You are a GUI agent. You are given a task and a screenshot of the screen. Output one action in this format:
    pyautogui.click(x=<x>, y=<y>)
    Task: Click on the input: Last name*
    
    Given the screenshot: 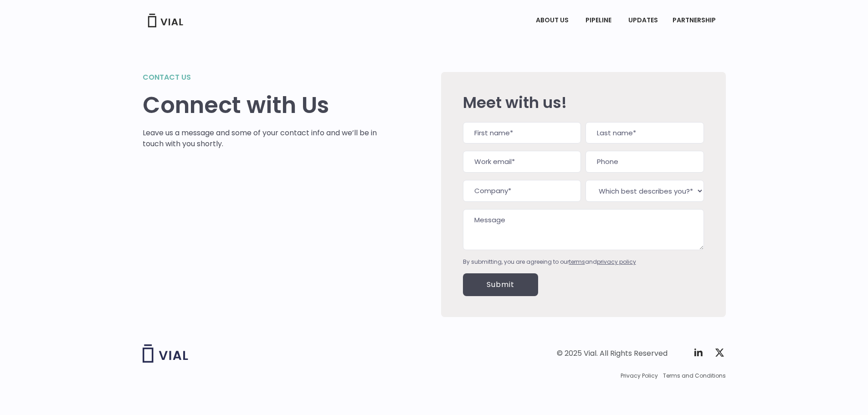 What is the action you would take?
    pyautogui.click(x=644, y=133)
    